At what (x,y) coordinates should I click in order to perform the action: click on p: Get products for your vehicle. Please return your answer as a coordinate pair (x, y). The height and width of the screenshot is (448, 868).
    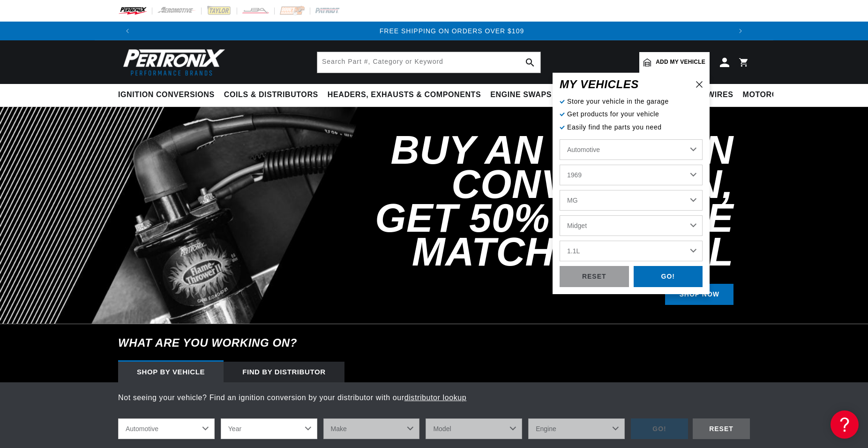
    Looking at the image, I should click on (631, 114).